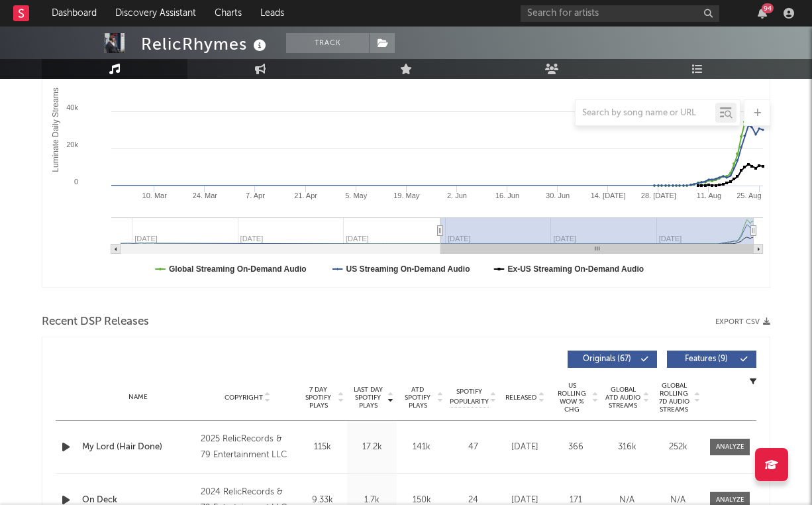 This screenshot has height=505, width=812. Describe the element at coordinates (76, 181) in the screenshot. I see `text: 0` at that location.